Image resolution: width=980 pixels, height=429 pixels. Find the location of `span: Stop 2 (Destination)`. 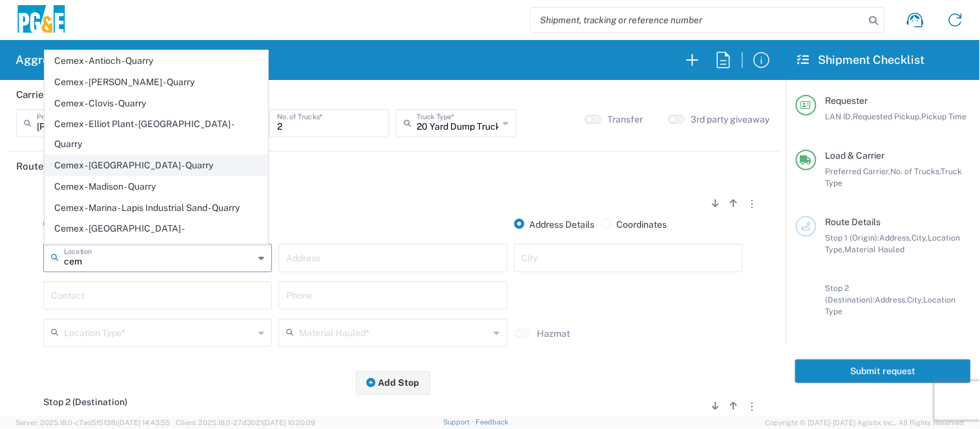

span: Stop 2 (Destination) is located at coordinates (85, 402).